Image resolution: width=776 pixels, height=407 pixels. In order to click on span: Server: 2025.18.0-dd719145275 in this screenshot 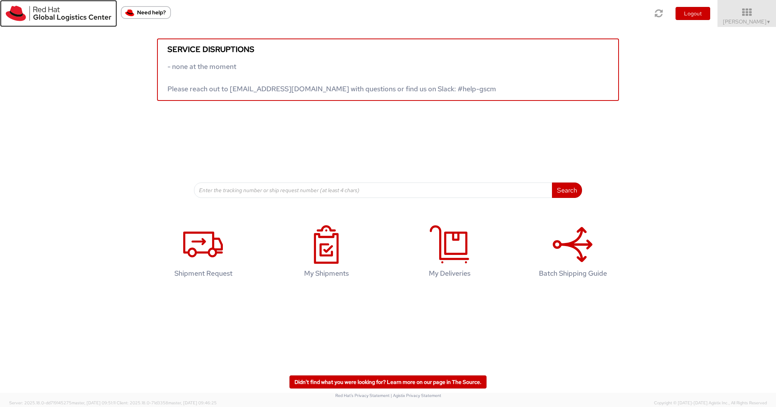, I will do `click(62, 402)`.